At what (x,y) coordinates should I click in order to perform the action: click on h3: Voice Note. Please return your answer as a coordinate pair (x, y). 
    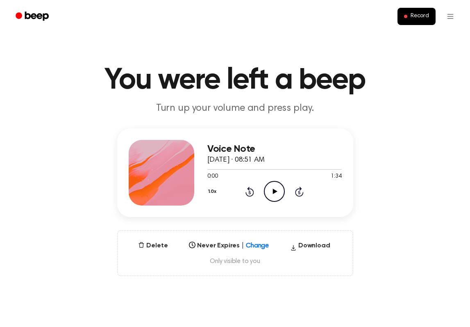
    Looking at the image, I should click on (275, 149).